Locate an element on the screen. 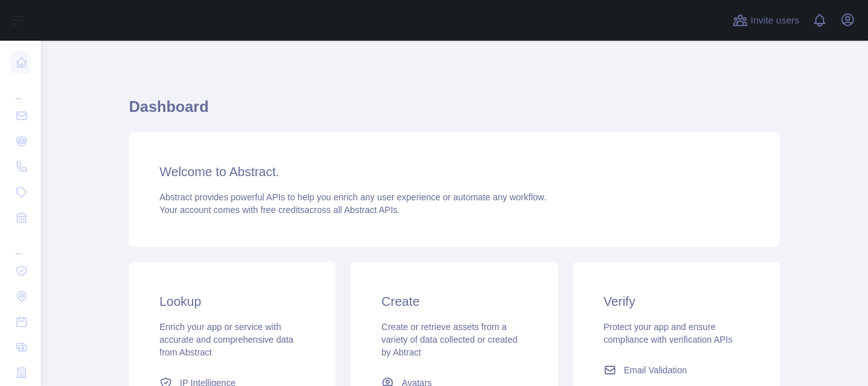 This screenshot has width=868, height=386. span: Enrich your app or service with accurate and comprehensive data from Abstract is located at coordinates (226, 339).